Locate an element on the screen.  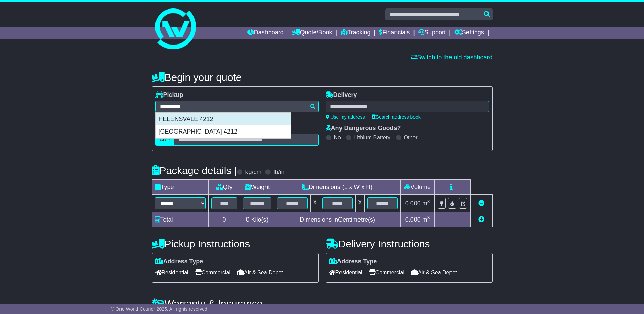
div: HELENSVALE 4212 is located at coordinates (224, 119).